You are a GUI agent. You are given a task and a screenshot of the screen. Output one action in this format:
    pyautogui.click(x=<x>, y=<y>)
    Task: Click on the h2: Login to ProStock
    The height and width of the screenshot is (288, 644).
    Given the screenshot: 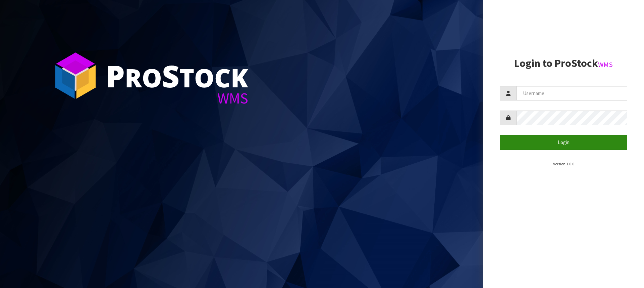 What is the action you would take?
    pyautogui.click(x=564, y=63)
    